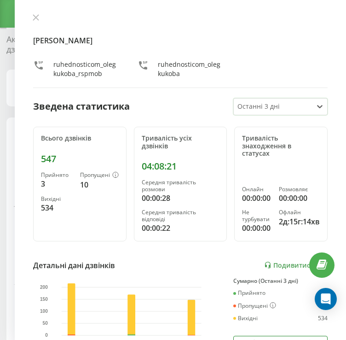  I want to click on div: Детальні дані дзвінків, so click(74, 265).